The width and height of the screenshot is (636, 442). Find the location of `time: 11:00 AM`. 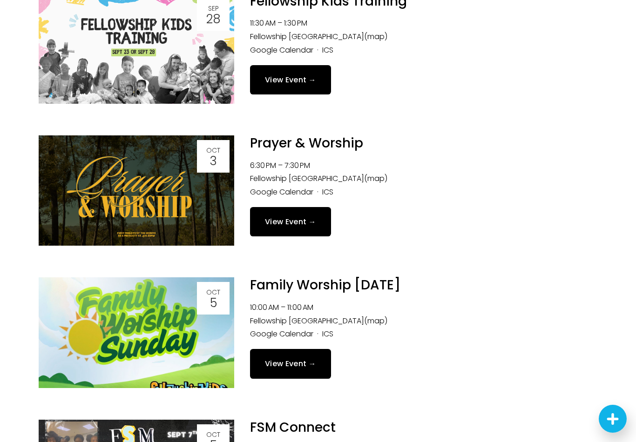

time: 11:00 AM is located at coordinates (300, 307).